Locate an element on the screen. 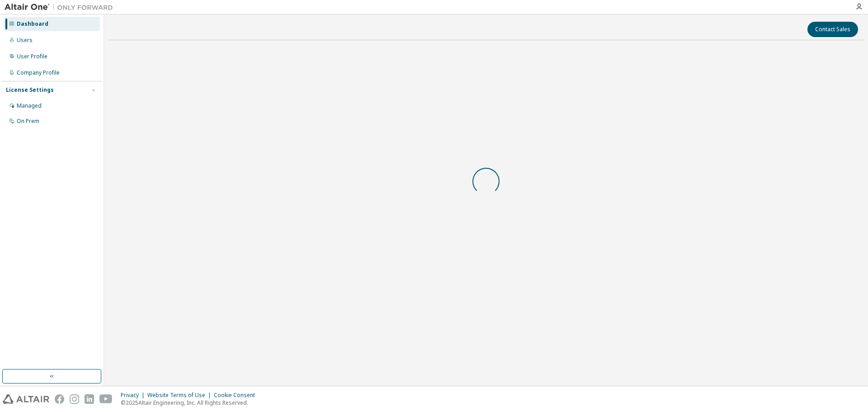 The width and height of the screenshot is (868, 412). button: Contact Sales is located at coordinates (832, 30).